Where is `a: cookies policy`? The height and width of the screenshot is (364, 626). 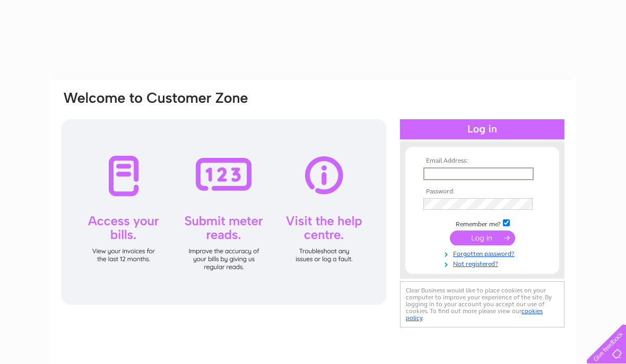 a: cookies policy is located at coordinates (474, 314).